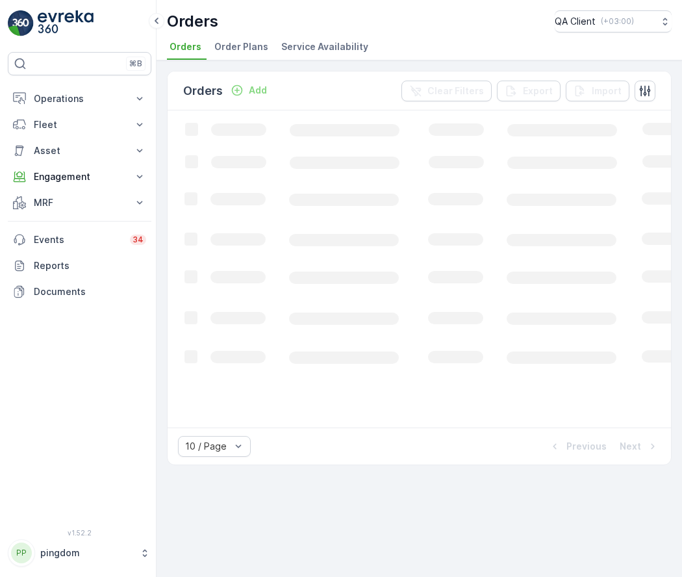 The image size is (682, 577). Describe the element at coordinates (455, 91) in the screenshot. I see `p: Clear Filters` at that location.